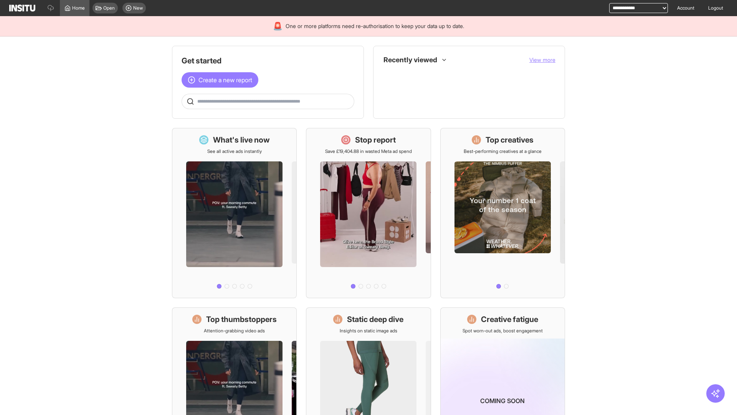 This screenshot has width=737, height=415. What do you see at coordinates (268, 61) in the screenshot?
I see `h1: Get started` at bounding box center [268, 61].